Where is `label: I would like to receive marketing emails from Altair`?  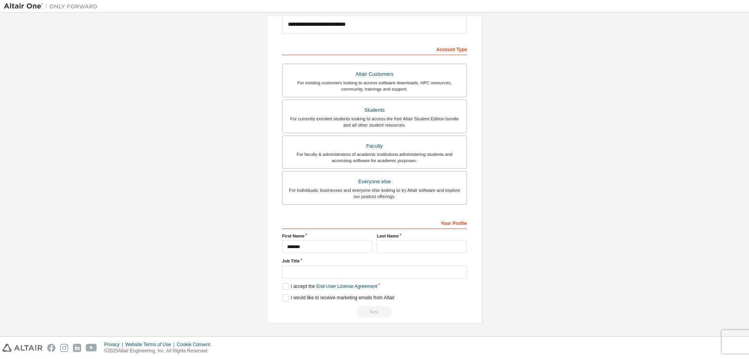 label: I would like to receive marketing emails from Altair is located at coordinates (338, 297).